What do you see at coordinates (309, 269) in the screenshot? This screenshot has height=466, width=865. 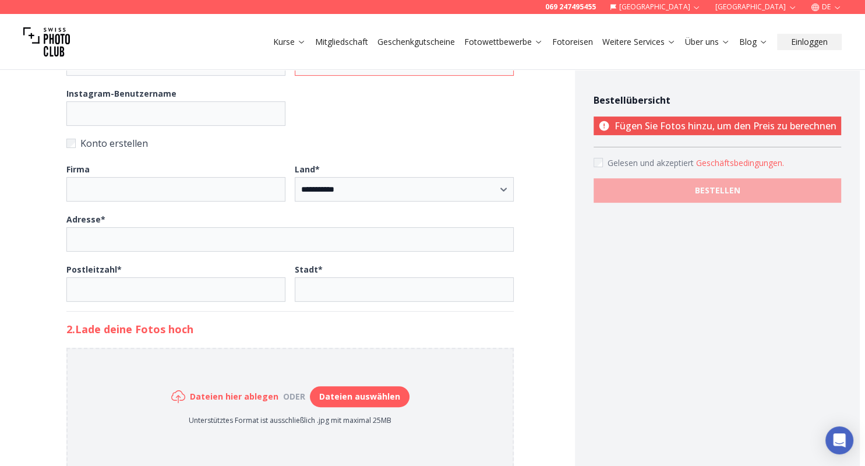 I see `b: Stadt *` at bounding box center [309, 269].